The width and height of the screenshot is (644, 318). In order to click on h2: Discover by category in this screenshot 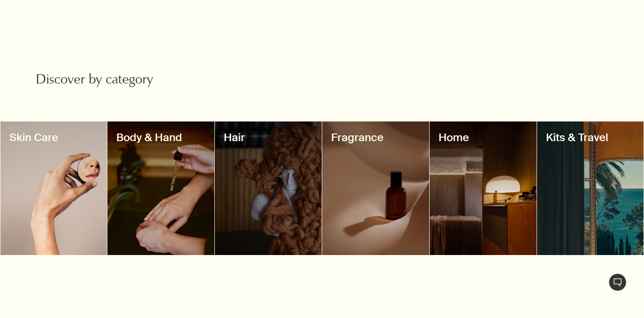, I will do `click(131, 81)`.